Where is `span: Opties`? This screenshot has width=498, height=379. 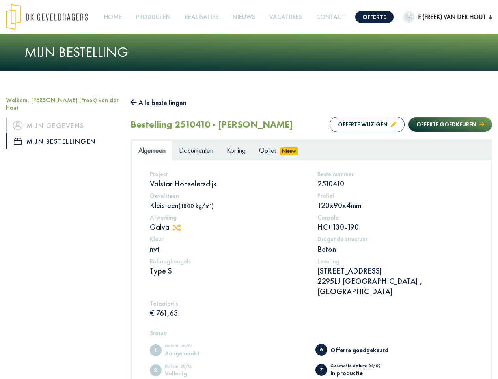
span: Opties is located at coordinates (268, 150).